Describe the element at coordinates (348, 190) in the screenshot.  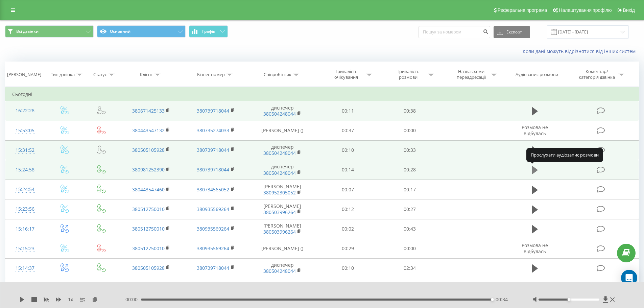
I see `td: 00:07` at that location.